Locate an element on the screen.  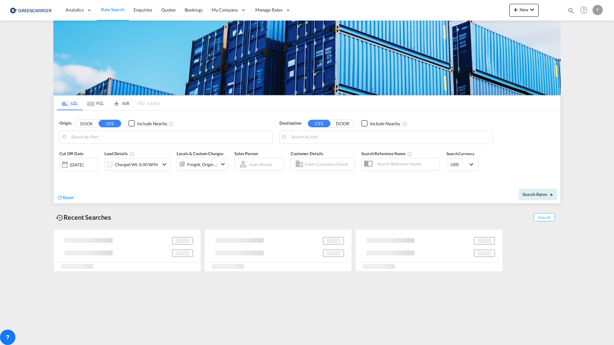
span: Sales Person is located at coordinates (246, 153).